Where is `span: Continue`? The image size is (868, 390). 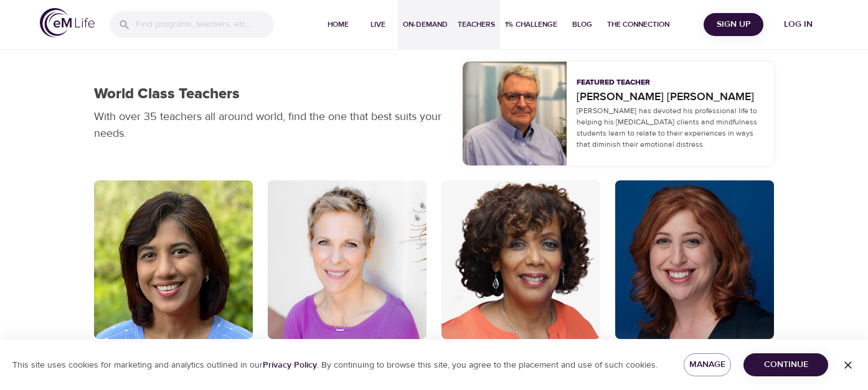 span: Continue is located at coordinates (786, 365).